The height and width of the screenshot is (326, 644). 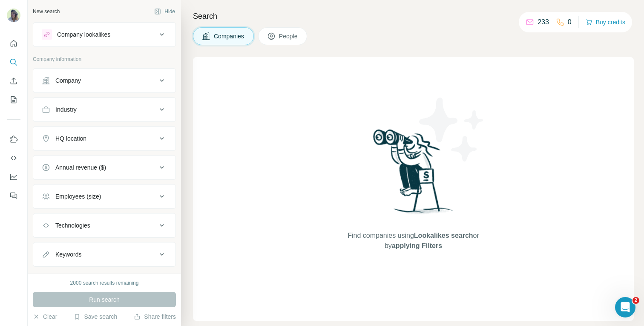 What do you see at coordinates (229, 36) in the screenshot?
I see `span: Companies` at bounding box center [229, 36].